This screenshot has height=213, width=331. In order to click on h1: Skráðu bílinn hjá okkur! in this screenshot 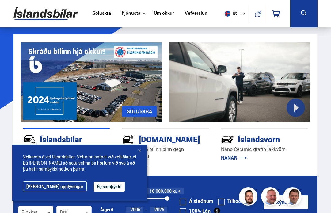, I will do `click(67, 51)`.